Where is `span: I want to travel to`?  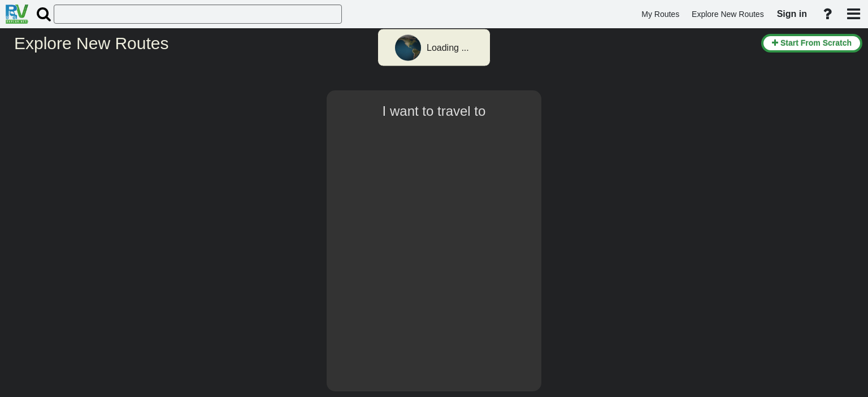
span: I want to travel to is located at coordinates (434, 111).